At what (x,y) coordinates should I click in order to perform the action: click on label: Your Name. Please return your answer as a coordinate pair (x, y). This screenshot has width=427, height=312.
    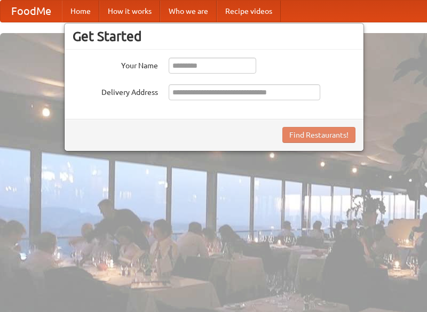
    Looking at the image, I should click on (115, 64).